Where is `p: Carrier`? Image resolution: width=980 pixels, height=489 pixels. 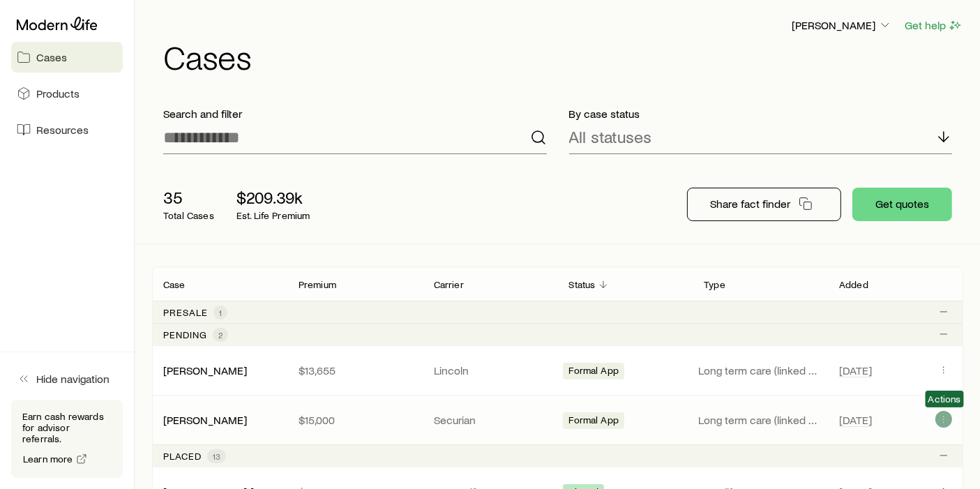
p: Carrier is located at coordinates (448, 285).